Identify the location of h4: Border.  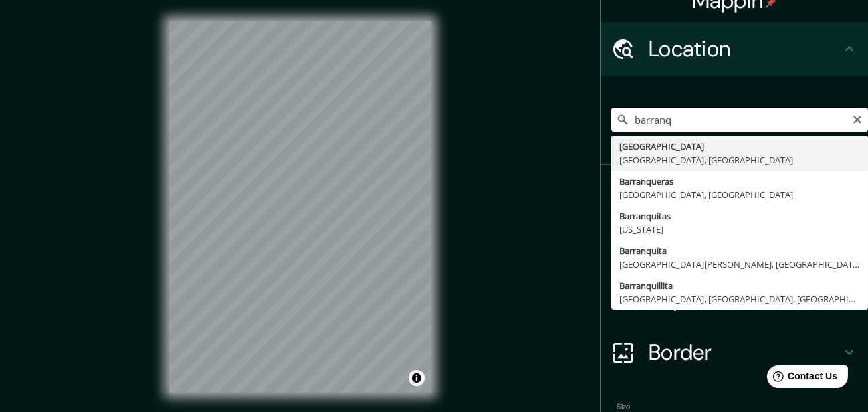
(745, 352).